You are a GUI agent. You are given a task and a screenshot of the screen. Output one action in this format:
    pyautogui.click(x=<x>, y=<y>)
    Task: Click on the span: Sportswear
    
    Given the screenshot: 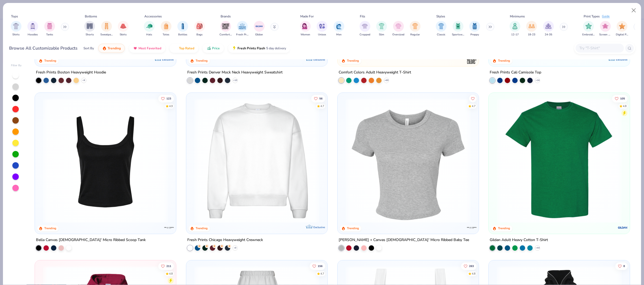 What is the action you would take?
    pyautogui.click(x=458, y=34)
    